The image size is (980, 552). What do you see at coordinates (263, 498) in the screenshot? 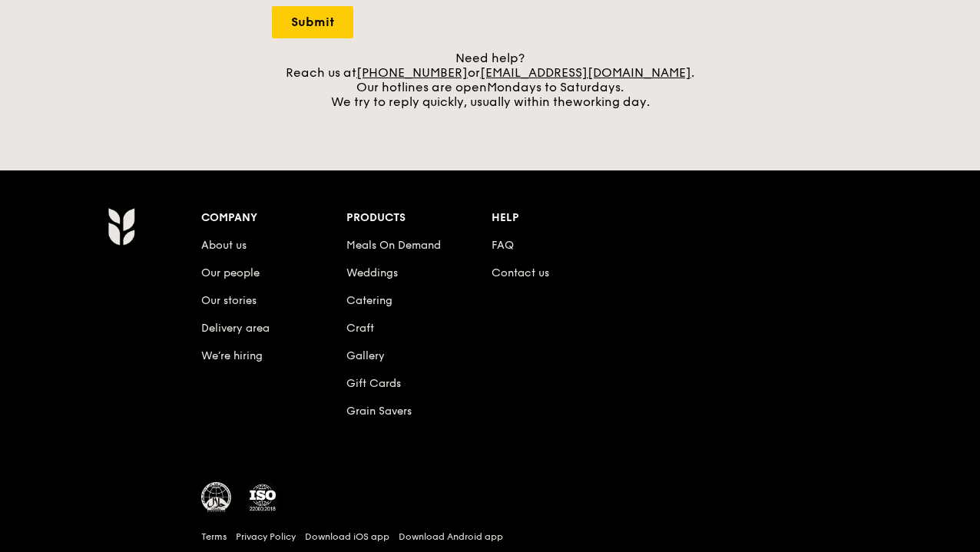
I see `img: ISO Certified` at bounding box center [263, 498].